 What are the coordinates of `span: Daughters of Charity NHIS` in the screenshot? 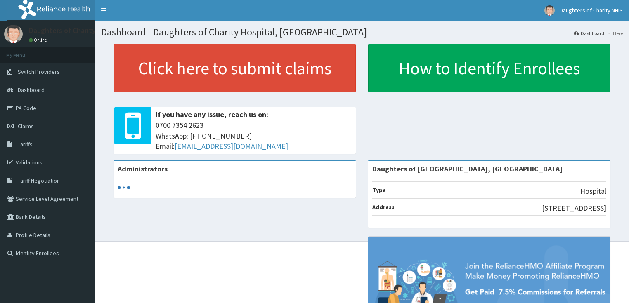 It's located at (591, 10).